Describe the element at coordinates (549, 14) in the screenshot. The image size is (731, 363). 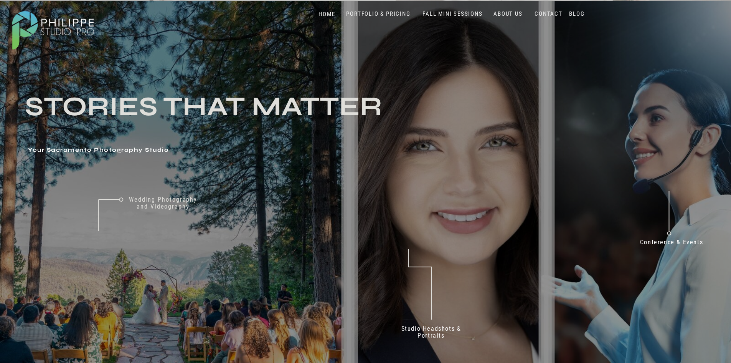
I see `a: CONTACT` at that location.